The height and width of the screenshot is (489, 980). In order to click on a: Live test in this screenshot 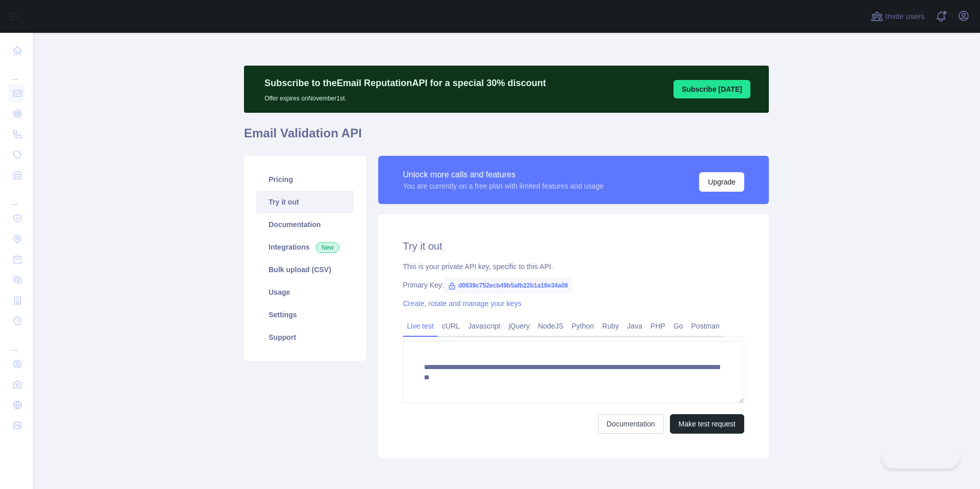, I will do `click(420, 326)`.